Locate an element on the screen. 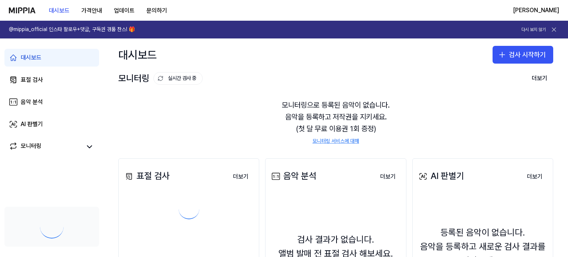  a: 업데이트 is located at coordinates (124, 10).